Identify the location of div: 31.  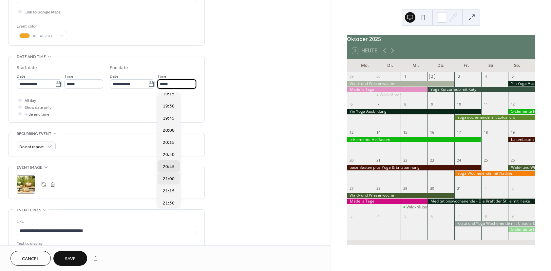
(458, 188).